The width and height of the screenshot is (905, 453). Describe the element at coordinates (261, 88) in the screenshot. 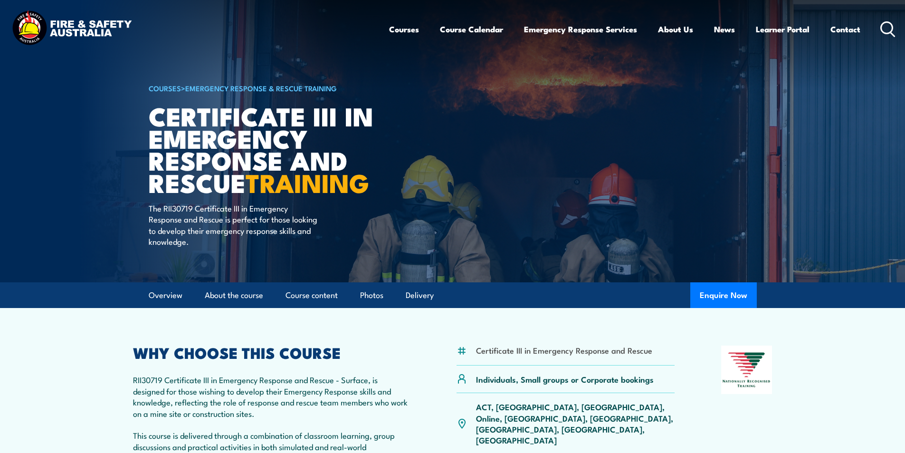

I see `a: Emergency Response & Rescue Training` at that location.